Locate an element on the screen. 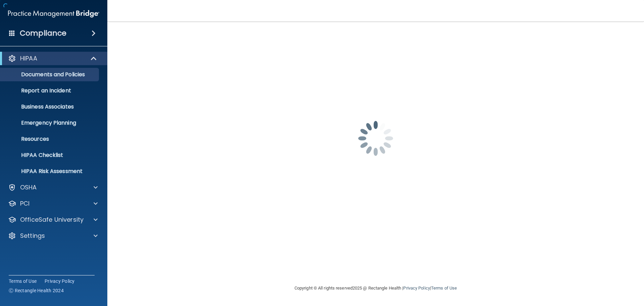 The height and width of the screenshot is (306, 644). p: HIPAA Risk Assessment is located at coordinates (50, 171).